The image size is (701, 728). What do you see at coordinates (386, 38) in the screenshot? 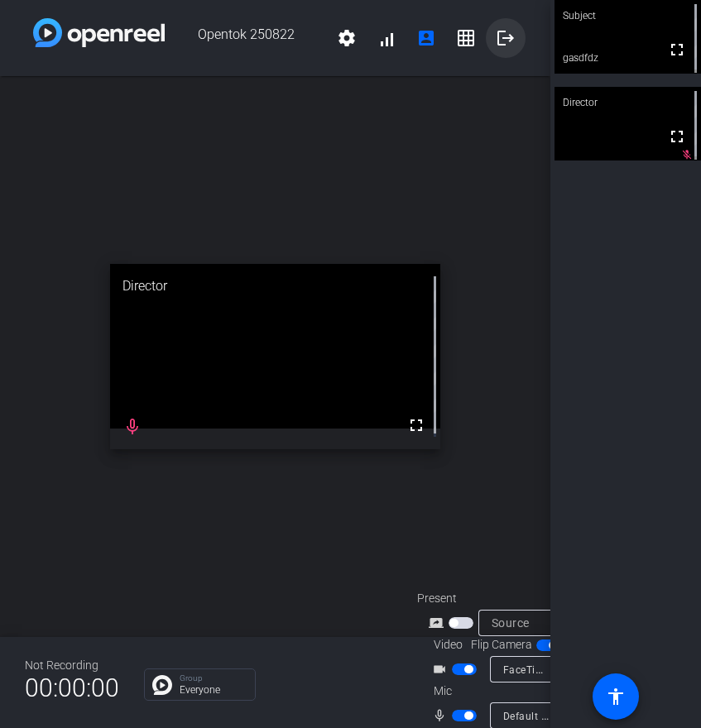
I see `button: signal_cellular_alt` at bounding box center [386, 38].